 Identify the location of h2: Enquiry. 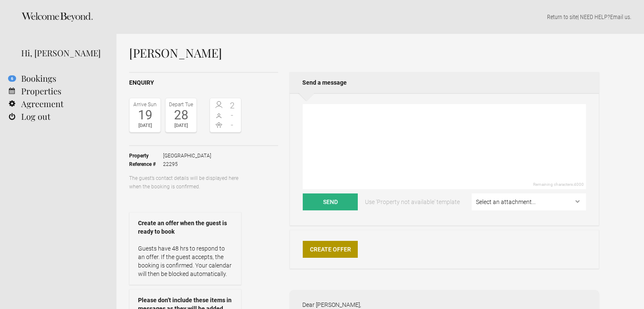
(204, 83).